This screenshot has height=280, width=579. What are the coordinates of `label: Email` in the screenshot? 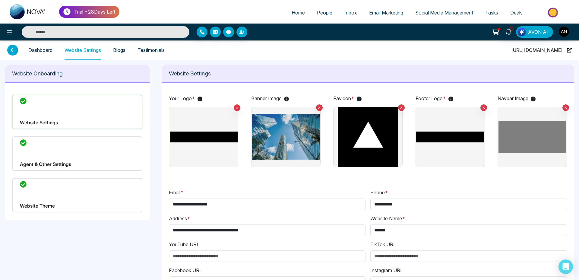 It's located at (176, 193).